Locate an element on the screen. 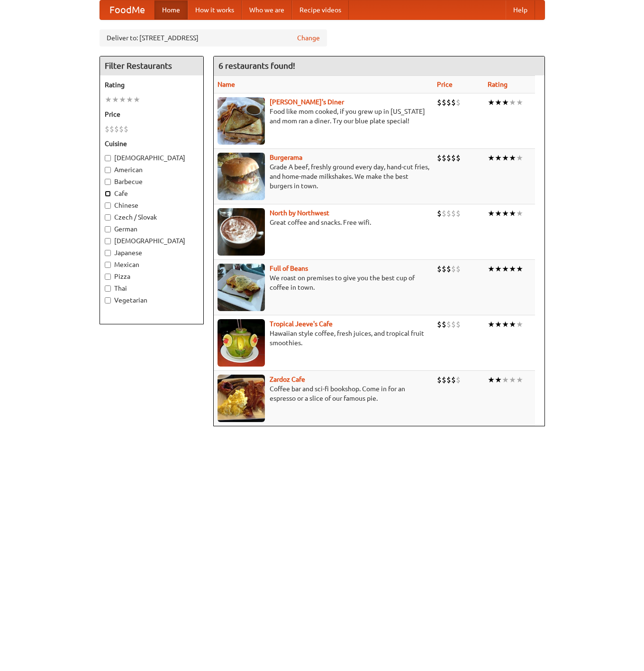 The height and width of the screenshot is (671, 644). input: Mexican is located at coordinates (108, 265).